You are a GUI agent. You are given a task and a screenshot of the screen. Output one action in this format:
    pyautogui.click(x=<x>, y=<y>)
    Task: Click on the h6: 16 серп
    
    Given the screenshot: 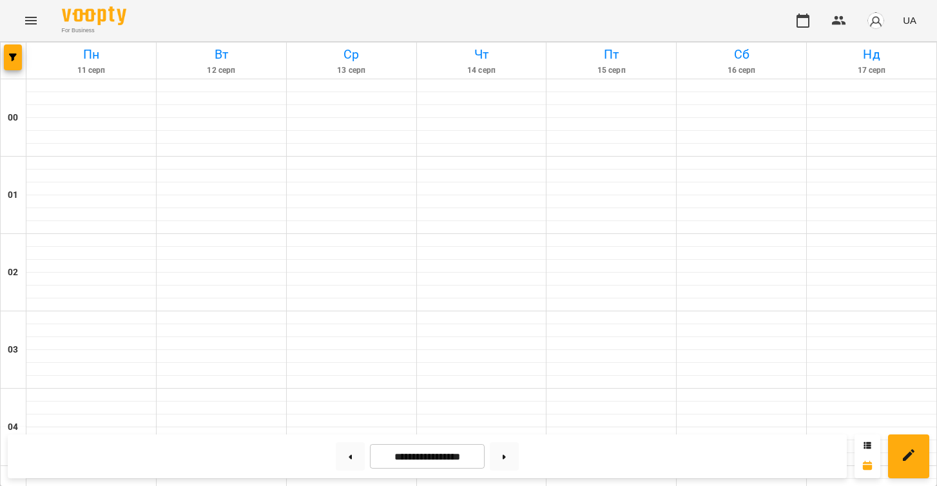 What is the action you would take?
    pyautogui.click(x=741, y=70)
    